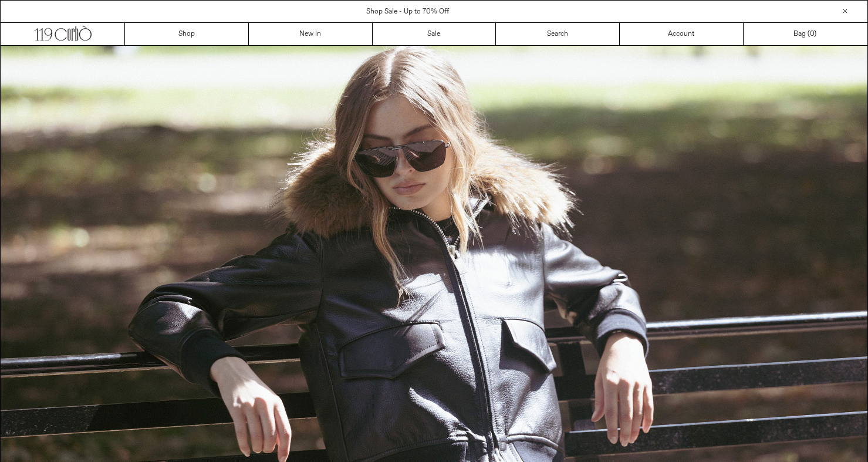  What do you see at coordinates (407, 12) in the screenshot?
I see `span: Shop Sale - Up to 70% Off` at bounding box center [407, 12].